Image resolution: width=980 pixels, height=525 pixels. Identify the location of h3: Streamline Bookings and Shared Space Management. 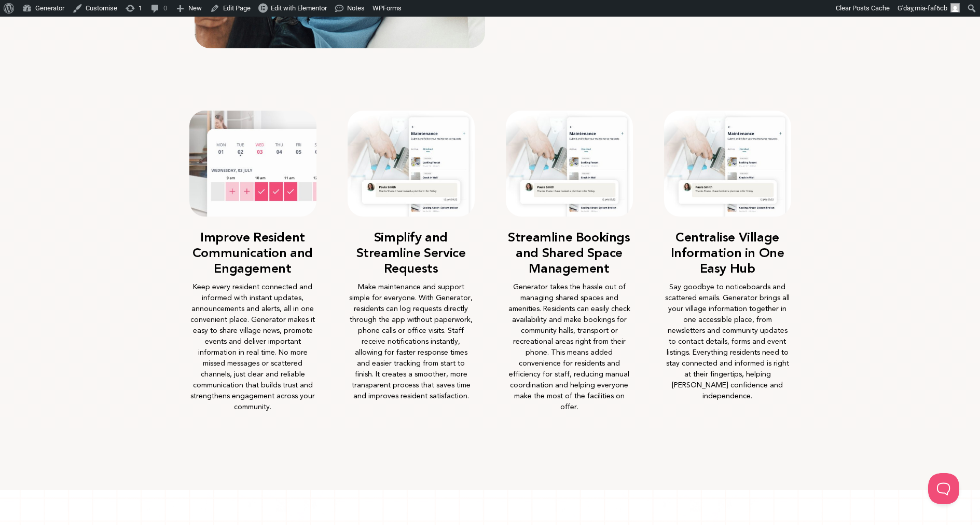
(569, 253).